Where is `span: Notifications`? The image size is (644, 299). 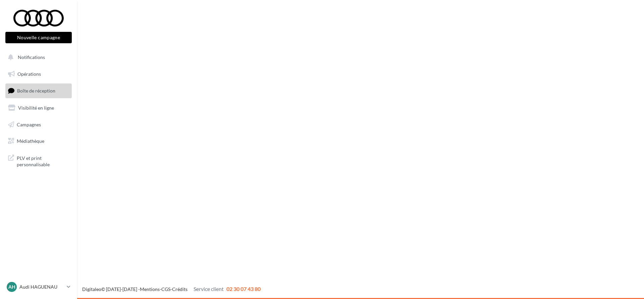 span: Notifications is located at coordinates (31, 57).